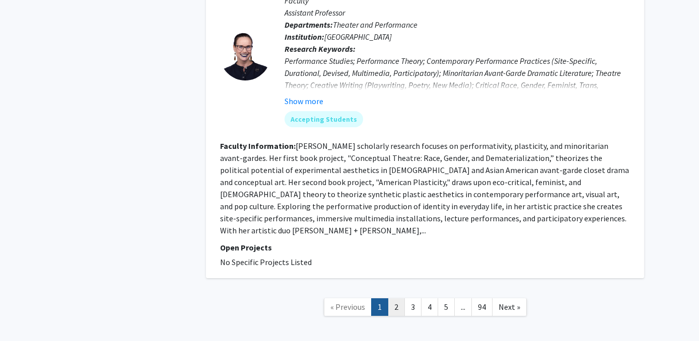 The height and width of the screenshot is (341, 699). What do you see at coordinates (258, 146) in the screenshot?
I see `b: Faculty Information:` at bounding box center [258, 146].